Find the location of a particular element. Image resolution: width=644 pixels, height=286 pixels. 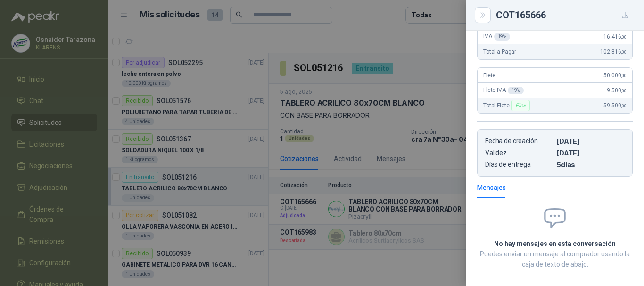

span: IVA is located at coordinates (496, 36).